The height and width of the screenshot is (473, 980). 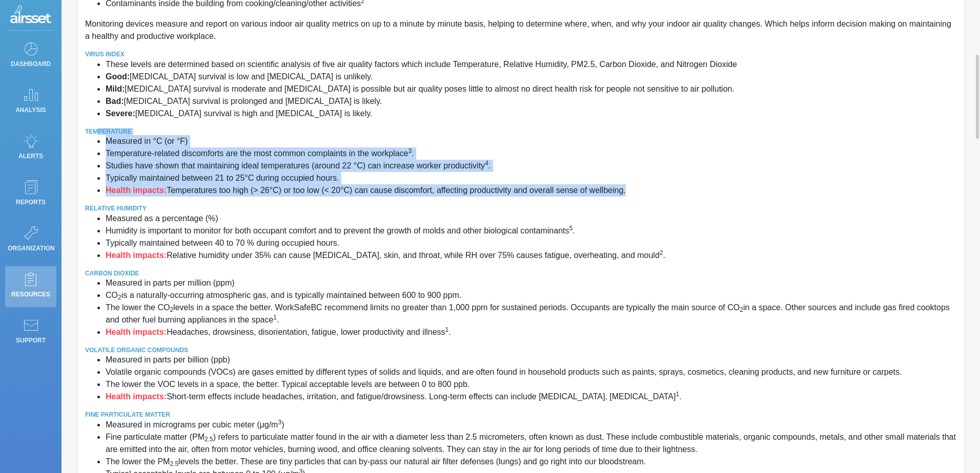 I want to click on li: Headaches, drowsiness, disorientation, fatigue, lower productivity and illness ., so click(x=531, y=332).